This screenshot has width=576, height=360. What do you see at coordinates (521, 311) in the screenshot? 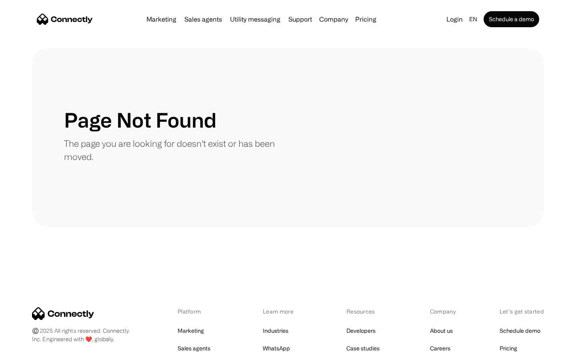
I see `div: Let’s get started` at bounding box center [521, 311].